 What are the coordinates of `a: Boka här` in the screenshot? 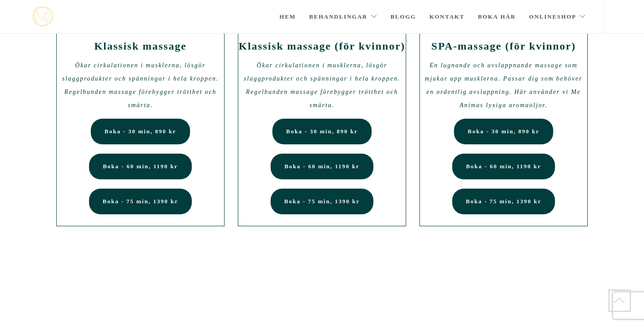 It's located at (498, 17).